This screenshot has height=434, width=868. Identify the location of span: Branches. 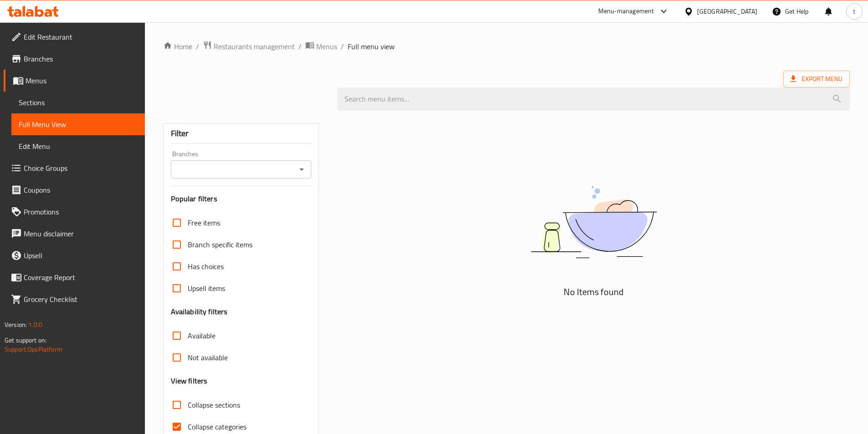
(81, 59).